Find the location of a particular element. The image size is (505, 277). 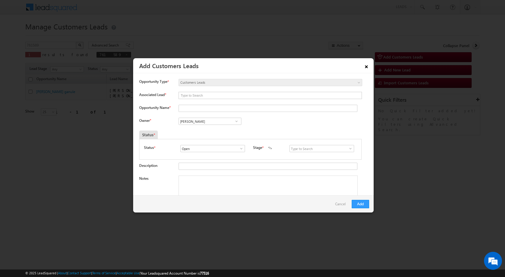

a: Acceptable Use is located at coordinates (128, 273).